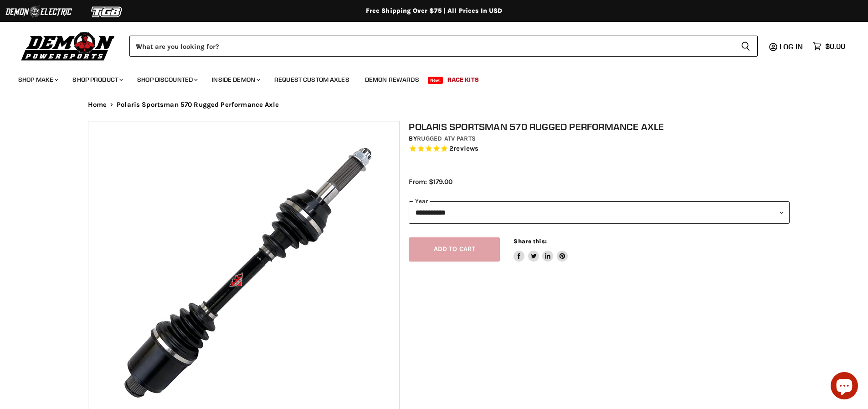  What do you see at coordinates (443, 46) in the screenshot?
I see `form: Product` at bounding box center [443, 46].